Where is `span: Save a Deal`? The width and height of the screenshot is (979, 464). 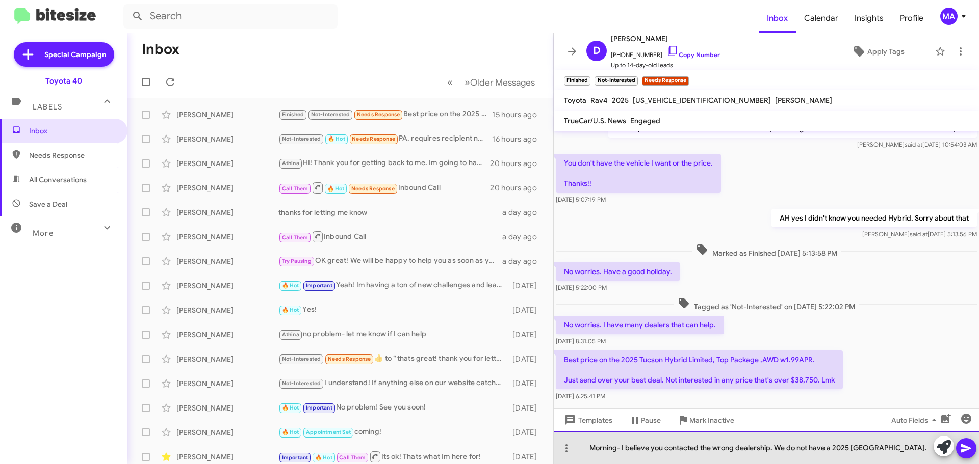 span: Save a Deal is located at coordinates (48, 204).